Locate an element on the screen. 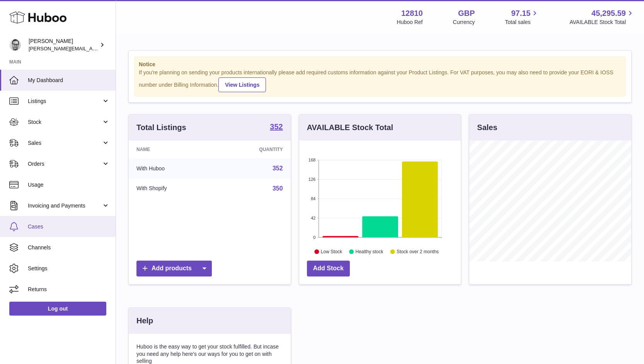  span: Stock is located at coordinates (65, 122).